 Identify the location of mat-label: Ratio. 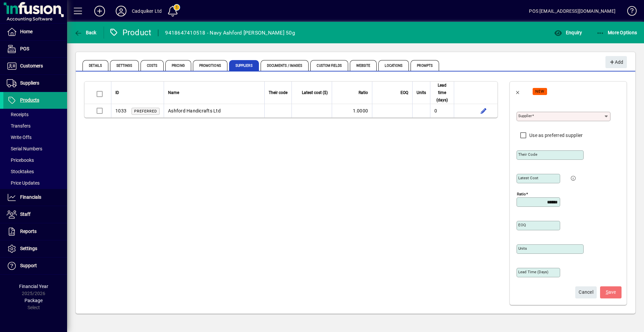
(521, 194).